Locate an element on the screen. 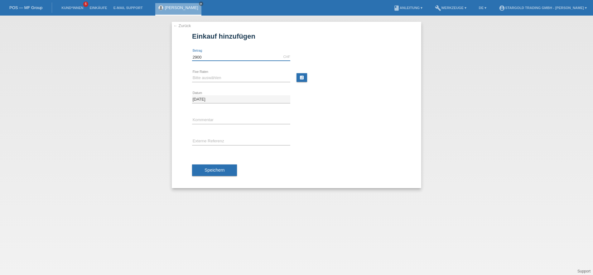 This screenshot has height=275, width=593. a: Einkäufe is located at coordinates (98, 8).